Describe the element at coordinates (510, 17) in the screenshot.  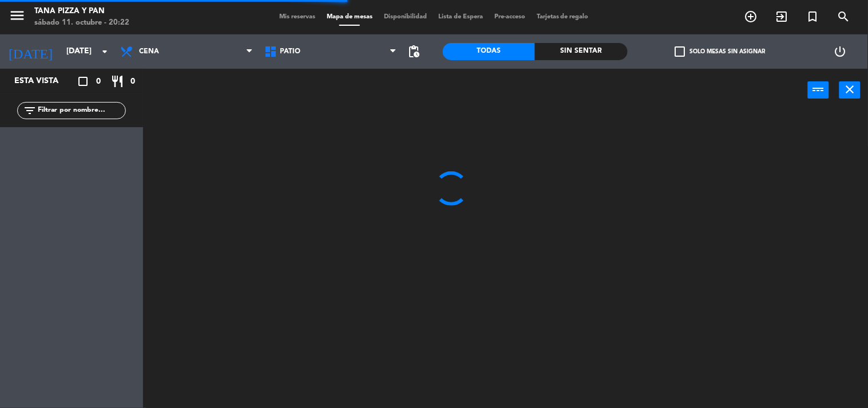
I see `span: Pre-acceso` at that location.